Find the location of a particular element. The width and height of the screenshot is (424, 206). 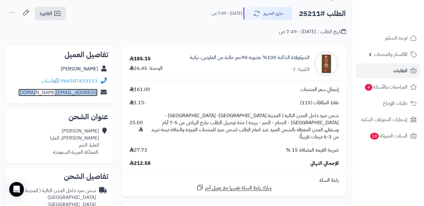

span: 161.00 is located at coordinates (140, 89).